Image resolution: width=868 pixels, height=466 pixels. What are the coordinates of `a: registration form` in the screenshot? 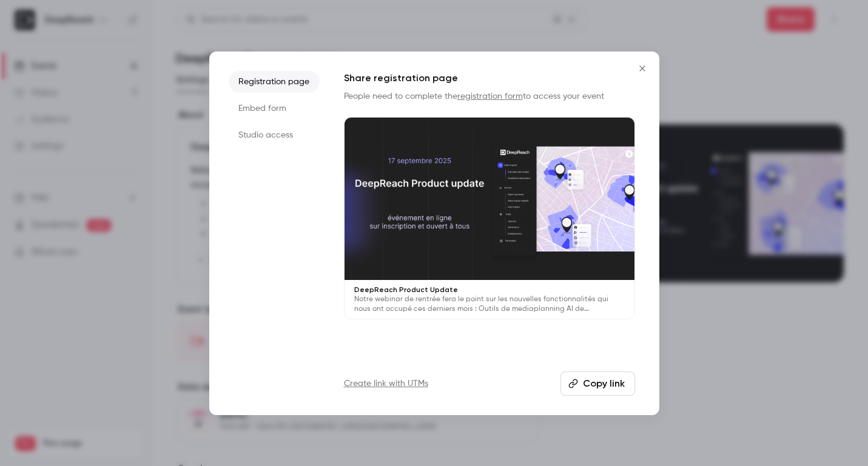 It's located at (490, 97).